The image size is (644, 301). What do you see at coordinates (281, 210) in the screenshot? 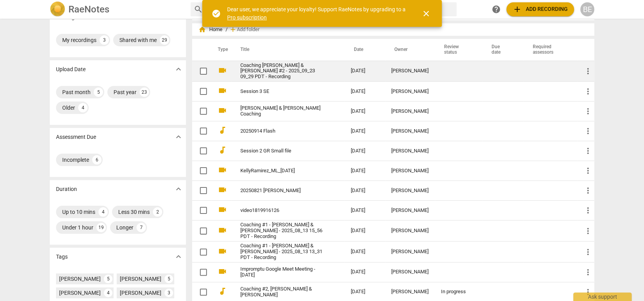
I see `a: video1819916126` at bounding box center [281, 210].